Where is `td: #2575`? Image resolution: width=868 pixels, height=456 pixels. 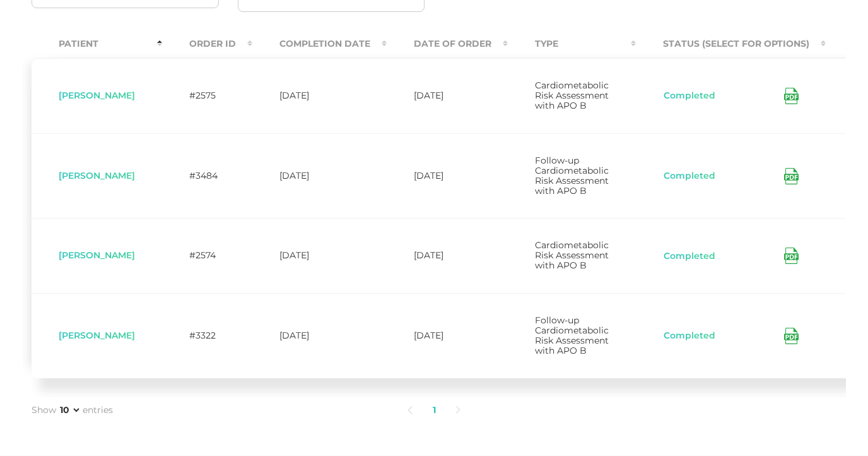 td: #2575 is located at coordinates (207, 96).